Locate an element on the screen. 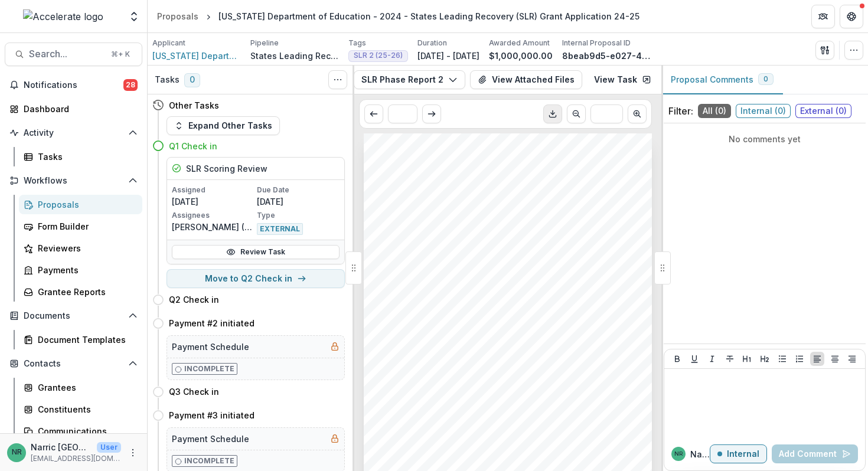 The width and height of the screenshot is (868, 471). a: View Task is located at coordinates (622, 80).